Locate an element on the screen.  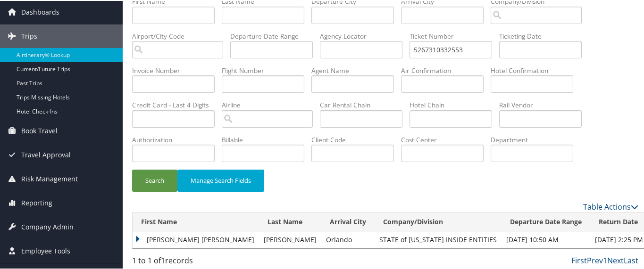
a: Prev is located at coordinates (595, 260).